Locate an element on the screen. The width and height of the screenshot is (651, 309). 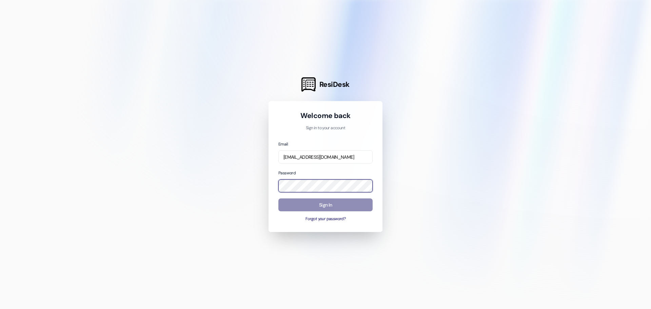
button: Forgot your password? is located at coordinates (326, 219).